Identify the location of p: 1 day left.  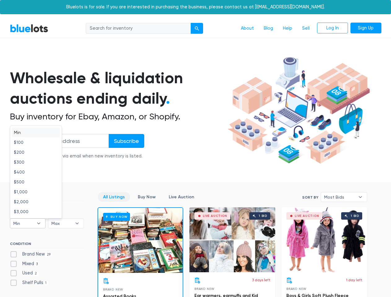
(354, 280).